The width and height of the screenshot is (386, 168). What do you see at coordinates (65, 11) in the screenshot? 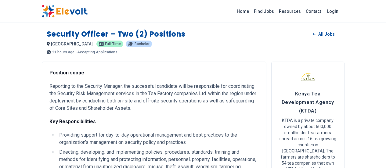
I see `img: Elevolt` at bounding box center [65, 11].